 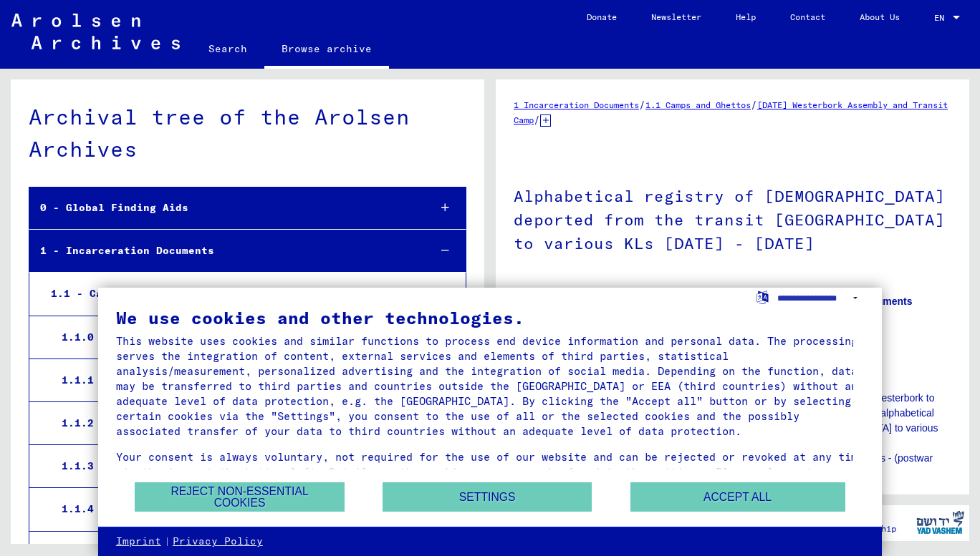 What do you see at coordinates (95, 31) in the screenshot?
I see `img: Arolsen_neg.svg` at bounding box center [95, 31].